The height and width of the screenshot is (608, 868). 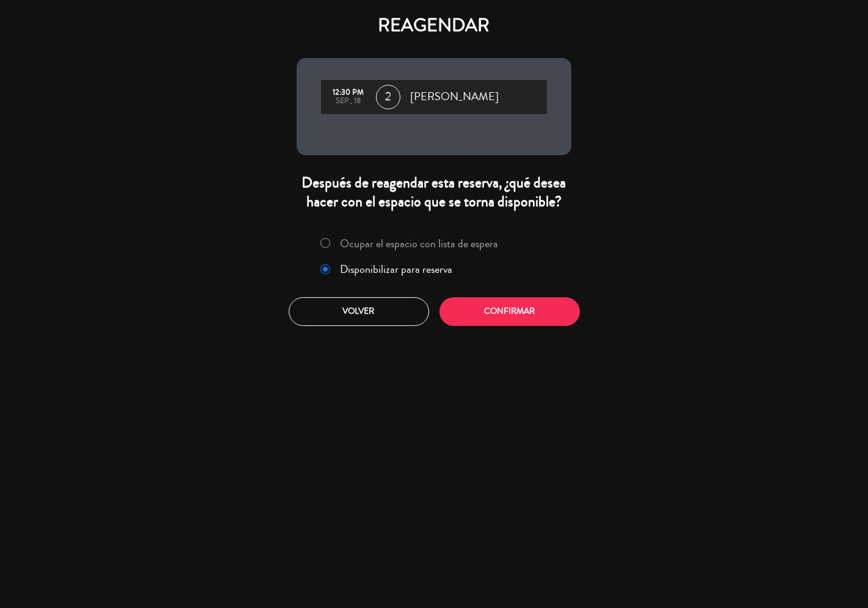 What do you see at coordinates (420, 244) in the screenshot?
I see `label: Ocupar el espacio con lista de espera` at bounding box center [420, 244].